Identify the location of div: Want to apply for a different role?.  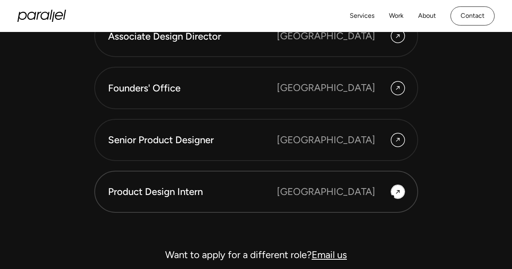
(256, 255).